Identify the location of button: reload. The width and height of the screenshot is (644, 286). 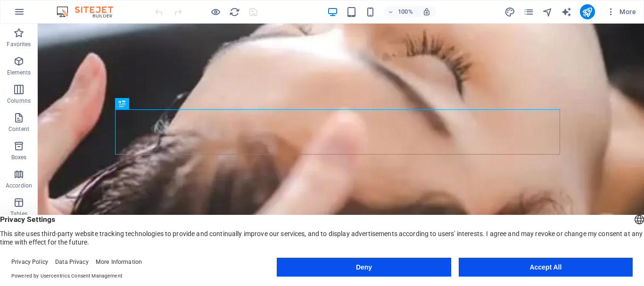
(234, 12).